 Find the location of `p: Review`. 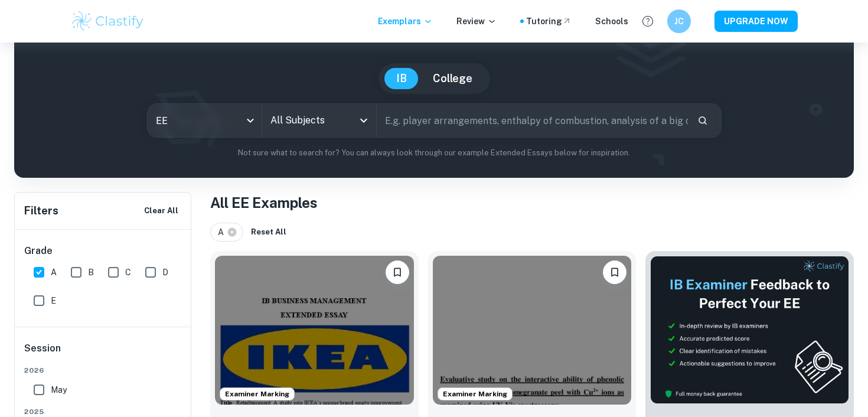

p: Review is located at coordinates (477, 21).